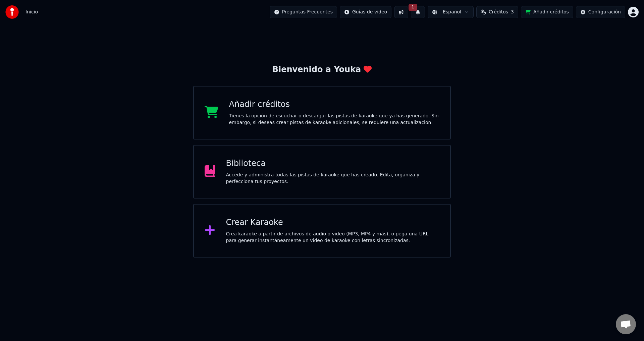  What do you see at coordinates (512, 12) in the screenshot?
I see `span: 3` at bounding box center [512, 12].